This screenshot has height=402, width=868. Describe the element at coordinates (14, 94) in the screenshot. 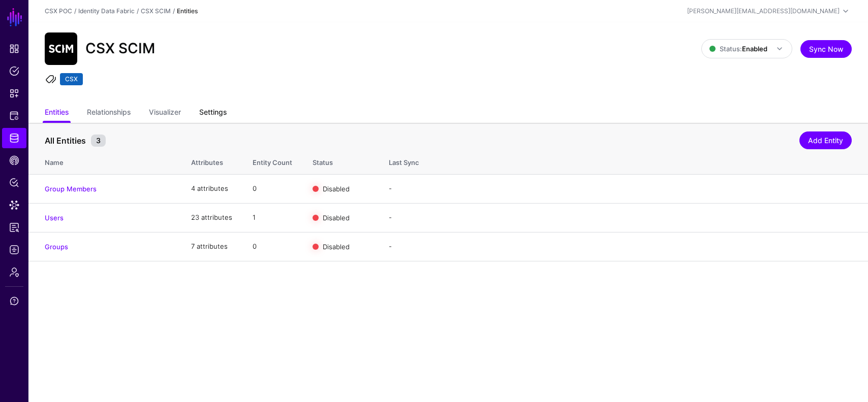

I see `span: Snippets` at that location.